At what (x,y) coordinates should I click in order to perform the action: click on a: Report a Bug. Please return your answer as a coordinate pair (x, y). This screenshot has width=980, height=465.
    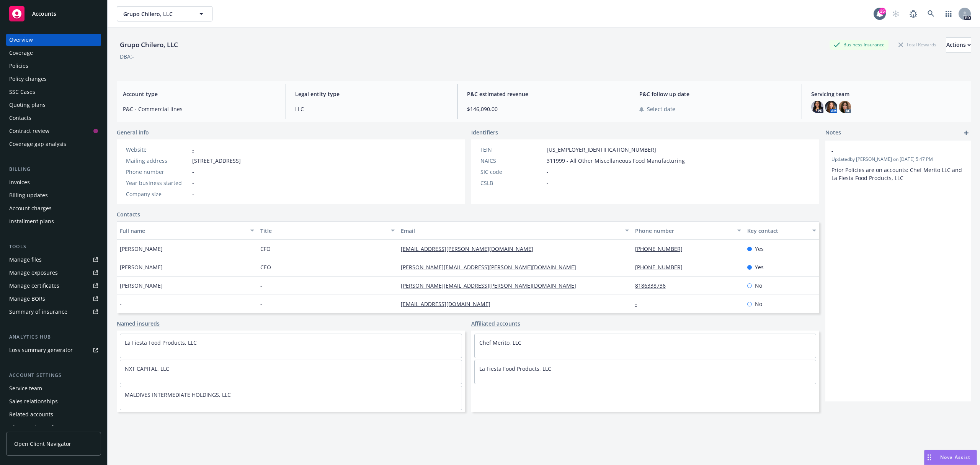
    Looking at the image, I should click on (914, 14).